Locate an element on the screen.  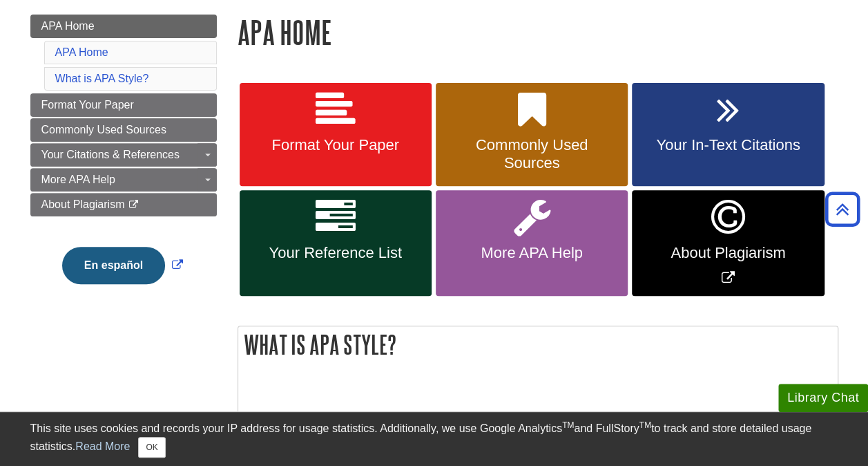
a: Your Reference List is located at coordinates (335, 243).